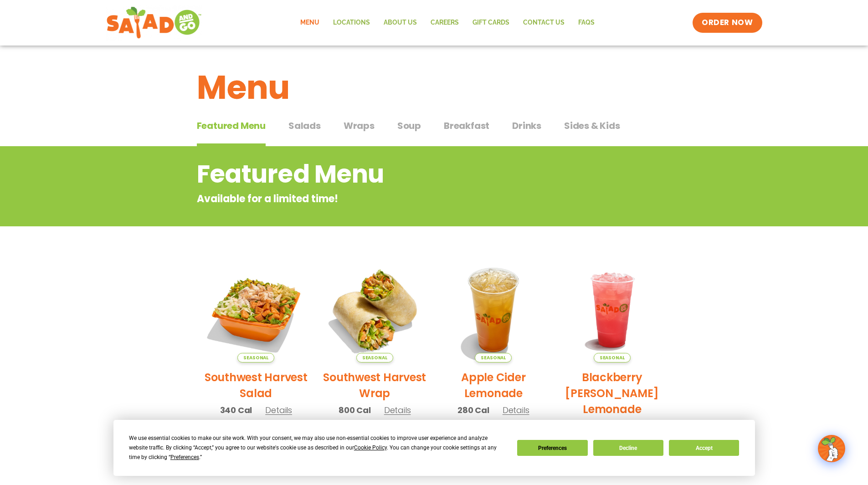 Image resolution: width=868 pixels, height=485 pixels. What do you see at coordinates (398, 198) in the screenshot?
I see `p: Available for a limited time!` at bounding box center [398, 198].